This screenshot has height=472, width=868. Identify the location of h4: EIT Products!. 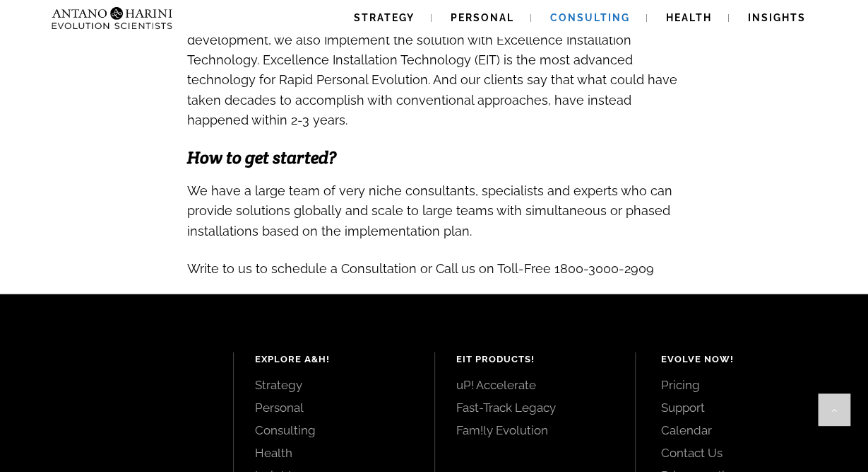
(535, 359).